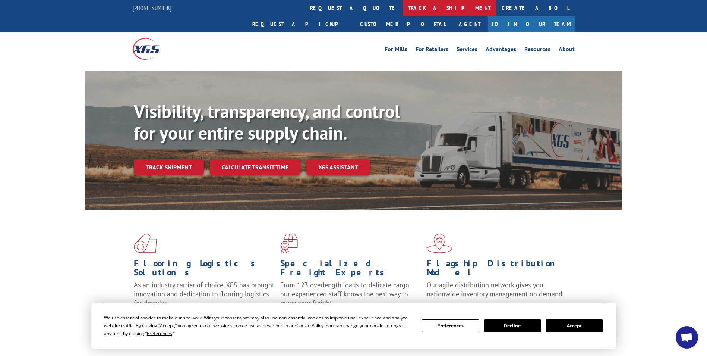 The width and height of the screenshot is (707, 356). What do you see at coordinates (396, 50) in the screenshot?
I see `a: For Mills` at bounding box center [396, 50].